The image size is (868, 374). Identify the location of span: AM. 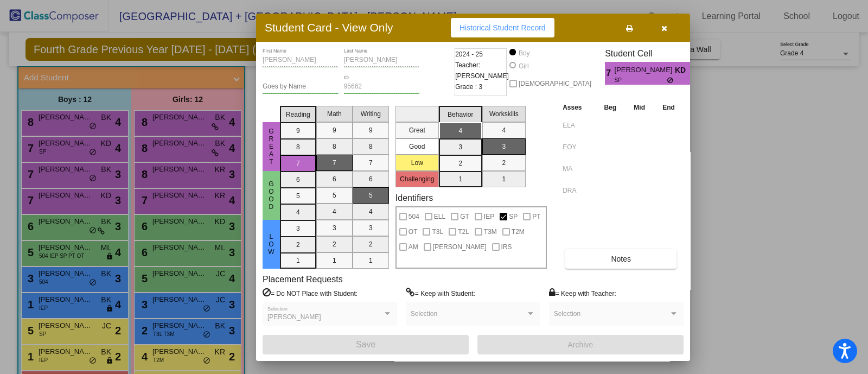
(414, 247).